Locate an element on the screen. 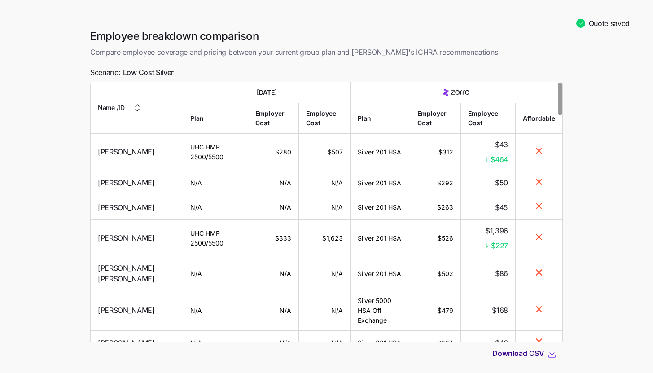 This screenshot has height=373, width=653. span: $45 is located at coordinates (501, 207).